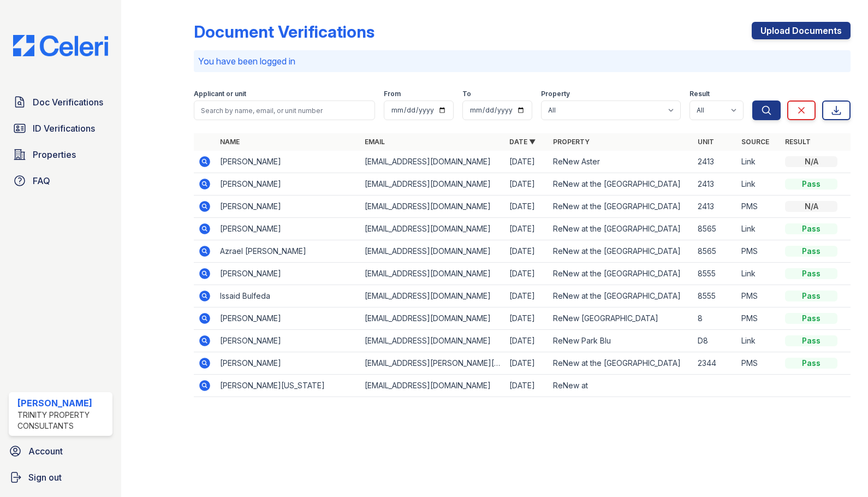 This screenshot has height=497, width=868. What do you see at coordinates (715, 318) in the screenshot?
I see `td: 8` at bounding box center [715, 318].